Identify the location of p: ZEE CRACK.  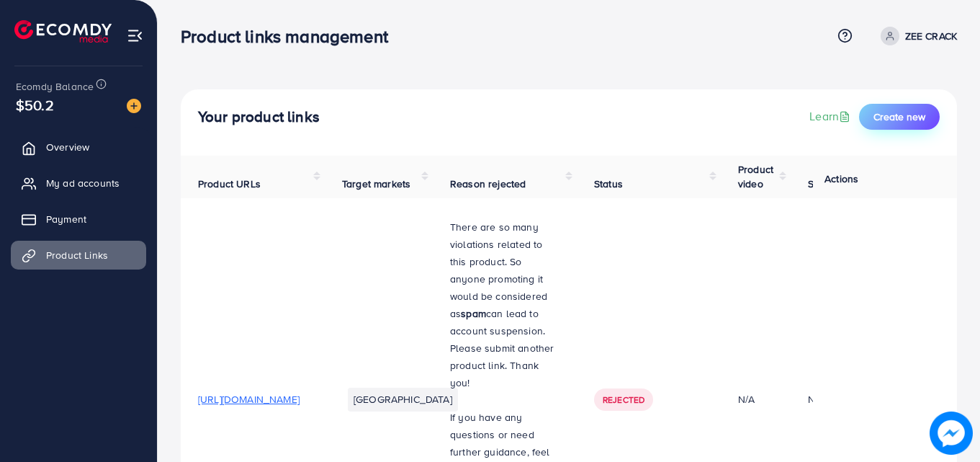
(931, 36).